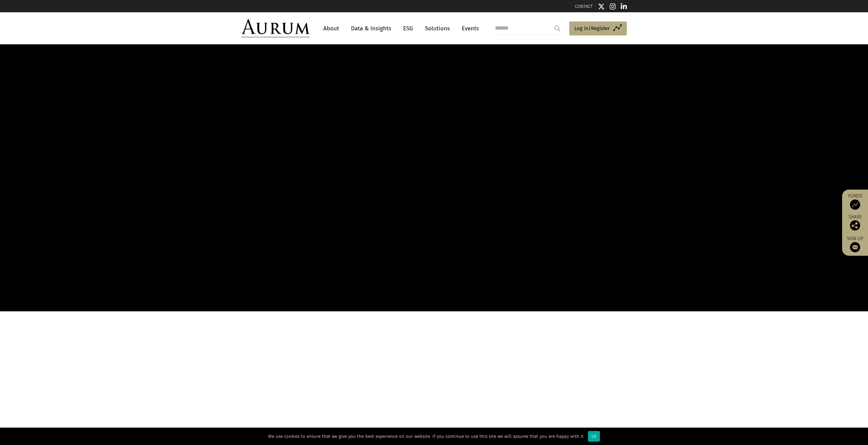 The image size is (868, 445). Describe the element at coordinates (408, 28) in the screenshot. I see `a: ESG` at that location.